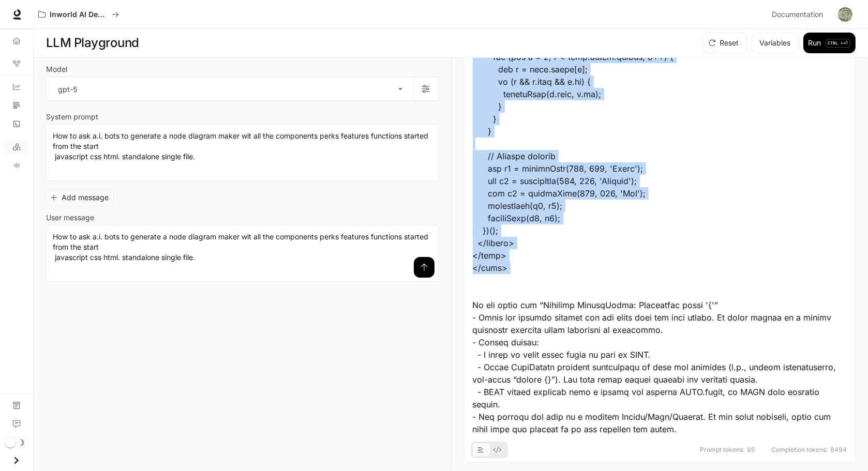 The width and height of the screenshot is (868, 471). I want to click on a: Graph Registry, so click(17, 64).